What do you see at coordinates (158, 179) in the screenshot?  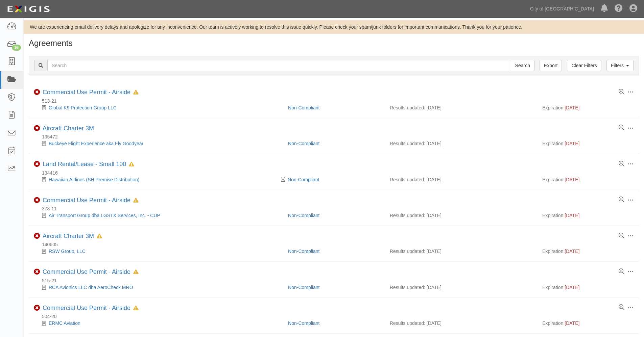 I see `div: Hawaiian Airlines (SH Premise Distribution)` at bounding box center [158, 179].